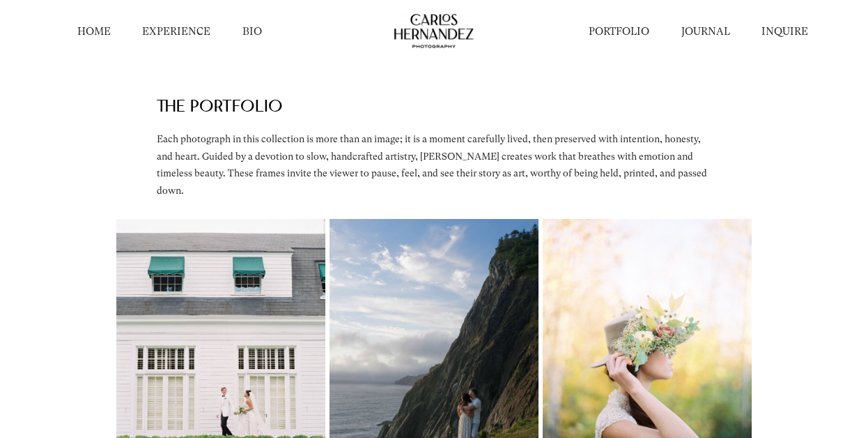 This screenshot has height=438, width=868. What do you see at coordinates (432, 165) in the screenshot?
I see `span: Each photograph in this collection is more than an image; it is a moment carefully lived, then pr...` at bounding box center [432, 165].